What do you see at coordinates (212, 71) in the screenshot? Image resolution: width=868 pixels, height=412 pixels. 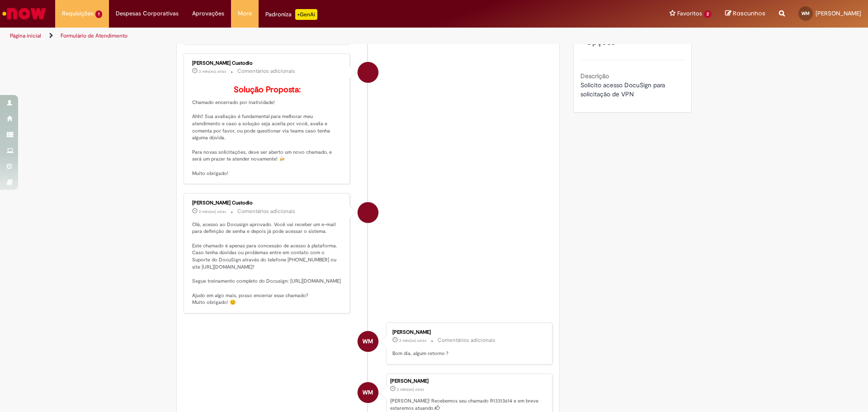 I see `time: 30/07/2025 18:29:01` at bounding box center [212, 71].